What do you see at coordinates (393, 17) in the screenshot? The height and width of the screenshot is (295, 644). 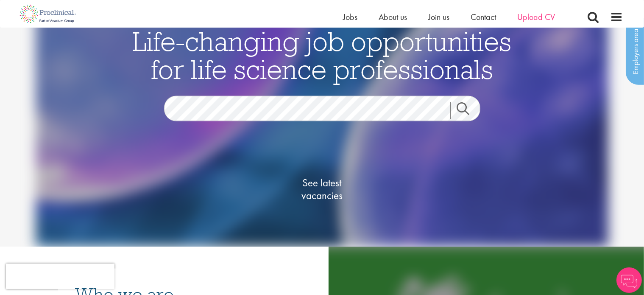 I see `a: About us` at bounding box center [393, 17].